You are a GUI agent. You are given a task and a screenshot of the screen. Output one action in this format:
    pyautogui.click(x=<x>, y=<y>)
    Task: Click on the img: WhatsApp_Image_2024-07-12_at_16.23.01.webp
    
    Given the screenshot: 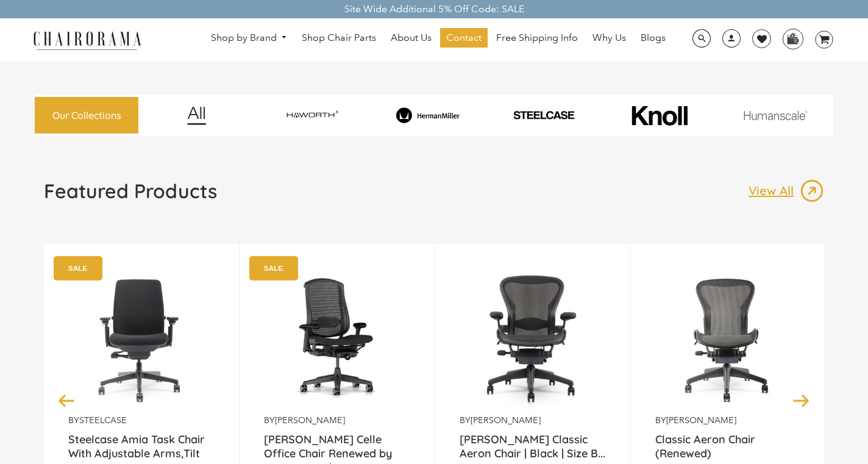 What is the action you would take?
    pyautogui.click(x=792, y=39)
    